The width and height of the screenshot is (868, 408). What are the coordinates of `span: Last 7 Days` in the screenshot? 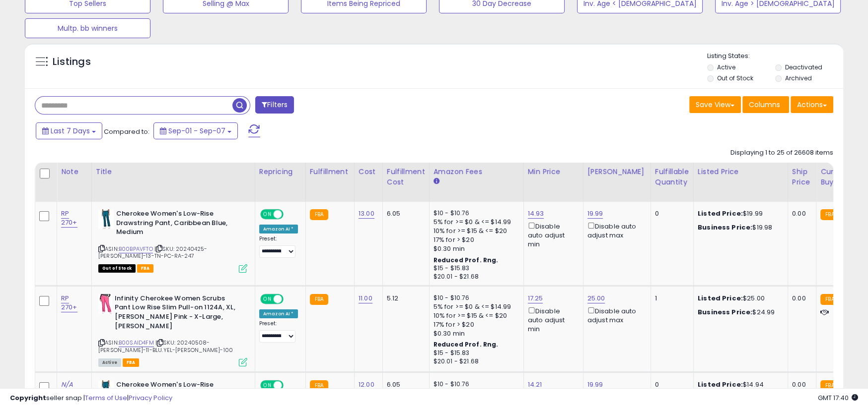 It's located at (70, 131).